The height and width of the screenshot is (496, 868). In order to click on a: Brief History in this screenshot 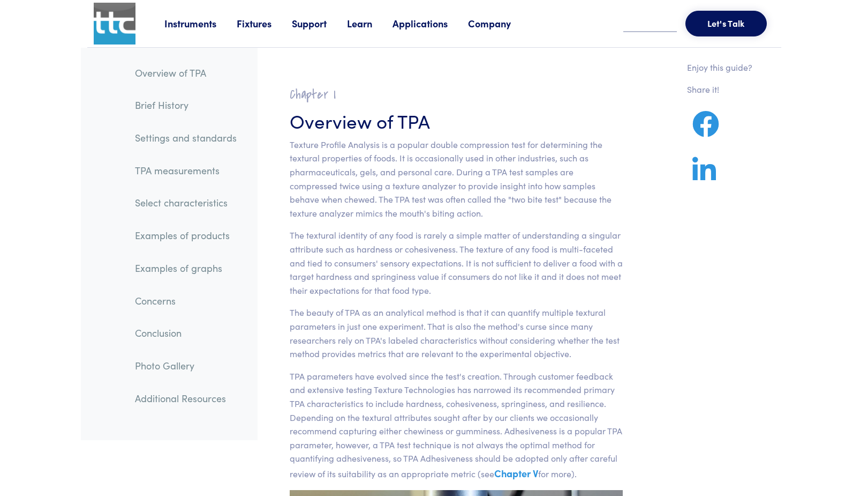, I will do `click(186, 105)`.